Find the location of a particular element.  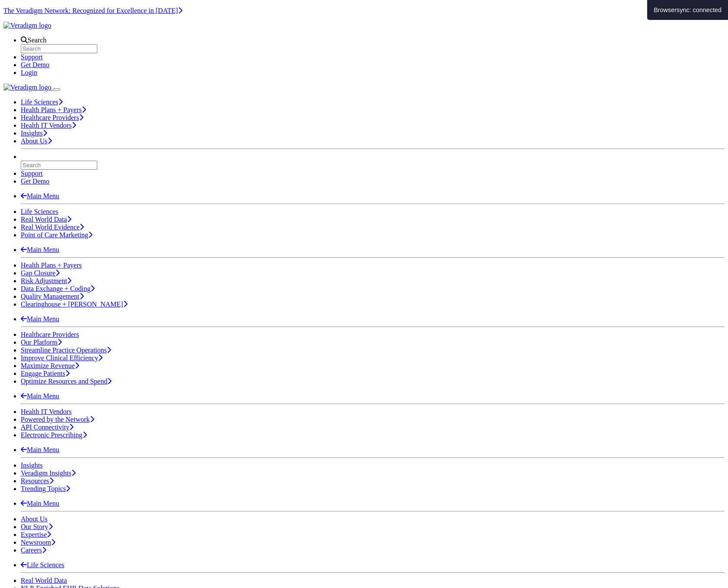

a: Our Platform is located at coordinates (41, 342).